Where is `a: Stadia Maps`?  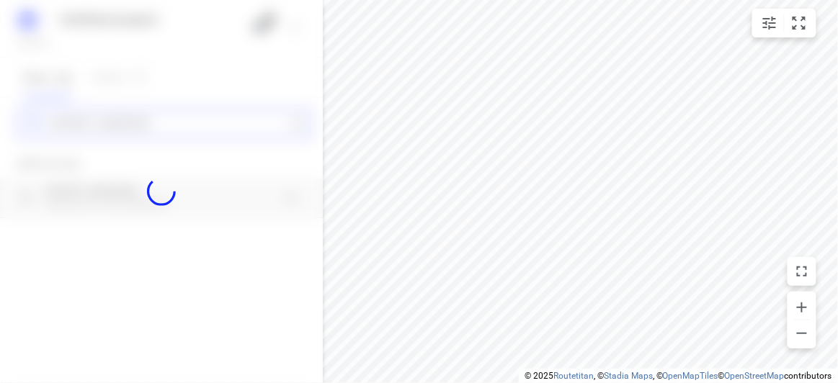
a: Stadia Maps is located at coordinates (628, 376).